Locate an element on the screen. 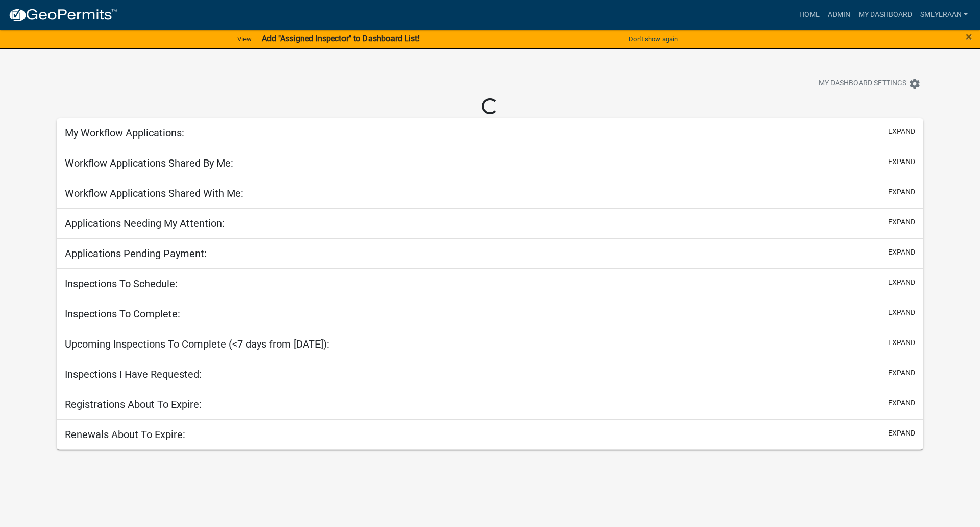  button: Don't show again is located at coordinates (654, 39).